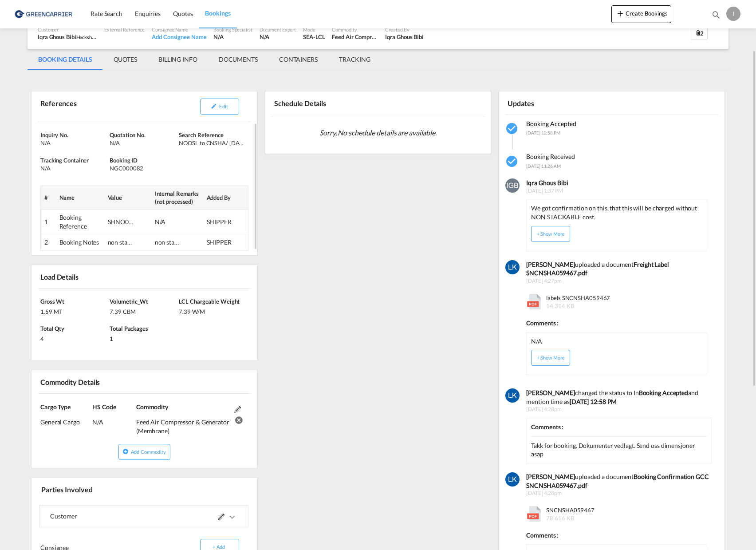  What do you see at coordinates (125, 452) in the screenshot?
I see `md-icon: icon-plus-circle` at bounding box center [125, 452].